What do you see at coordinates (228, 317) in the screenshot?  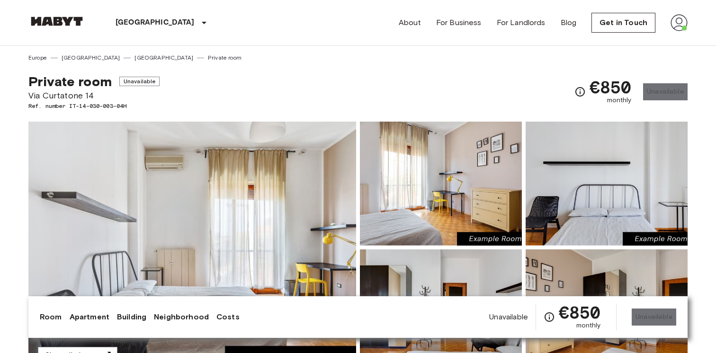 I see `a: Costs` at bounding box center [228, 317].